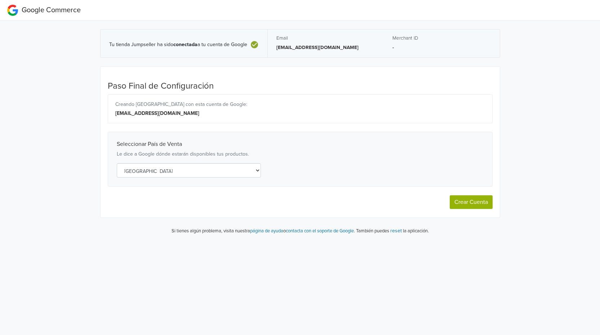  Describe the element at coordinates (442, 38) in the screenshot. I see `h5: Merchant ID` at that location.